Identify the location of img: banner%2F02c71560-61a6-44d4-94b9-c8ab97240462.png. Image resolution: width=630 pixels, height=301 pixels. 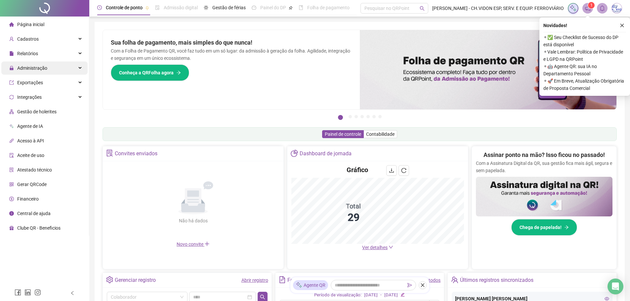
(544, 197).